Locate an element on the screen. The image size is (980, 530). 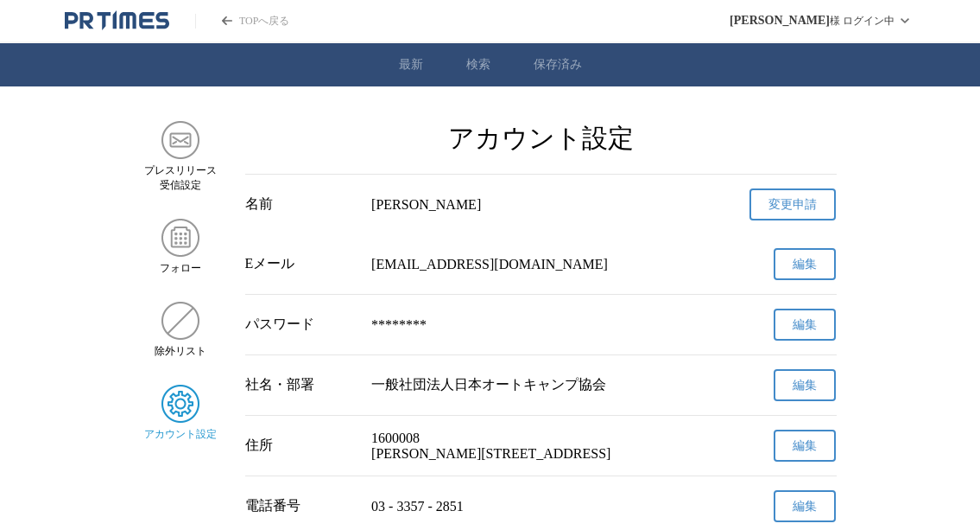
span: フォロー is located at coordinates (180, 268).